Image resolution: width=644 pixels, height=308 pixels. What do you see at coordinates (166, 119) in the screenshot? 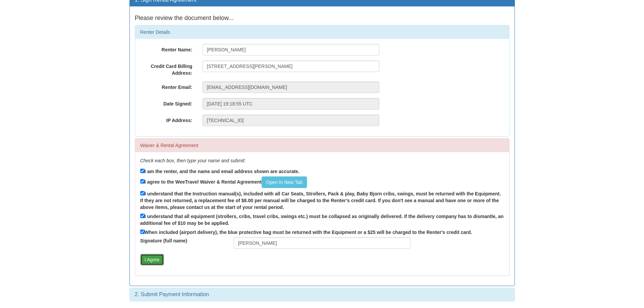
I see `label: IP Address:` at bounding box center [166, 119].